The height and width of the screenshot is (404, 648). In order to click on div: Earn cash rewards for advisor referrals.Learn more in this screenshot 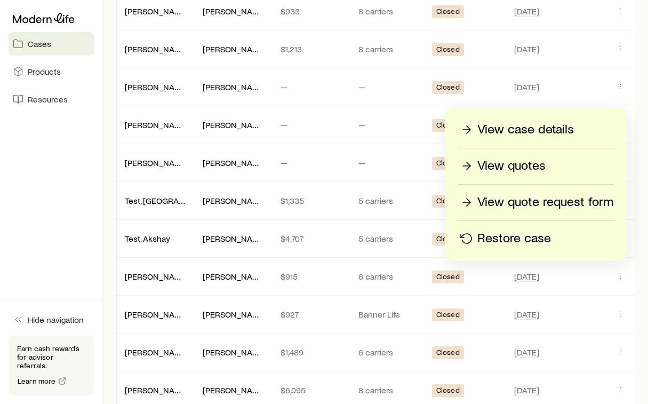, I will do `click(51, 365)`.